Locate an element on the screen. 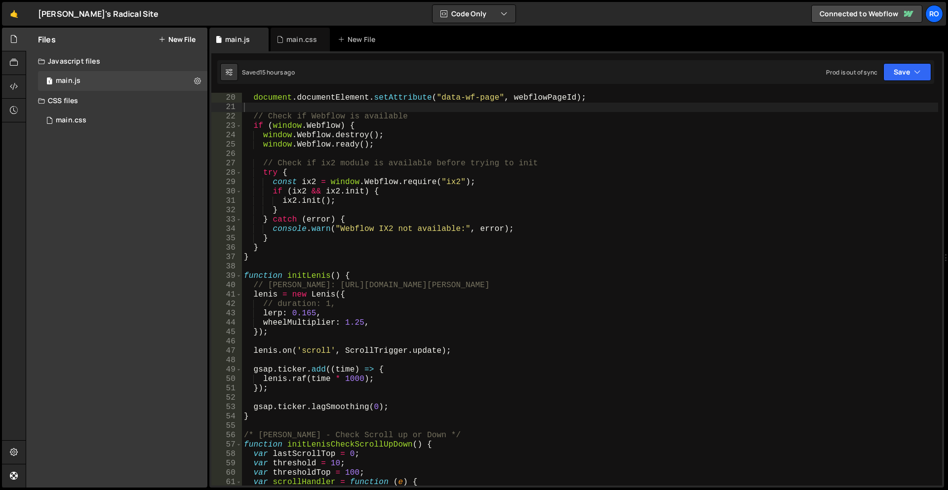 Image resolution: width=948 pixels, height=490 pixels. div: Saved is located at coordinates (268, 72).